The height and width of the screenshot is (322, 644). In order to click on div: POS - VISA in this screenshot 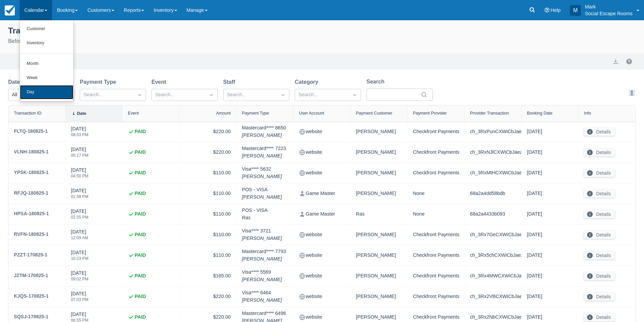, I will do `click(262, 193)`.